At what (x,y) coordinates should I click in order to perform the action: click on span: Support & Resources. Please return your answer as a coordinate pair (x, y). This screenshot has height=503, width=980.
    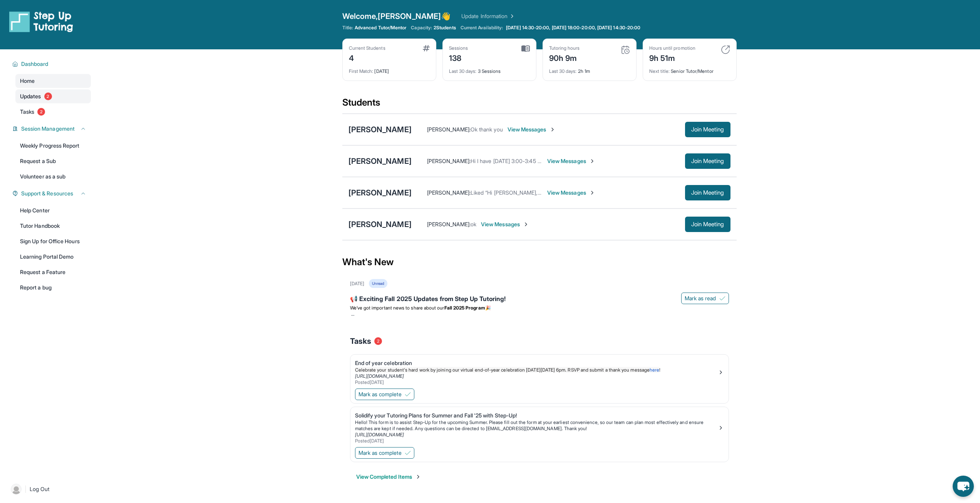
    Looking at the image, I should click on (47, 193).